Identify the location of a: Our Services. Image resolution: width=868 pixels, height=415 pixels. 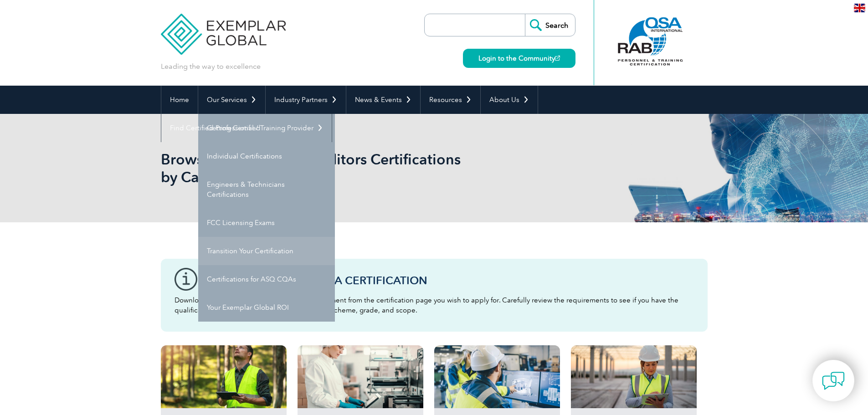
(231, 100).